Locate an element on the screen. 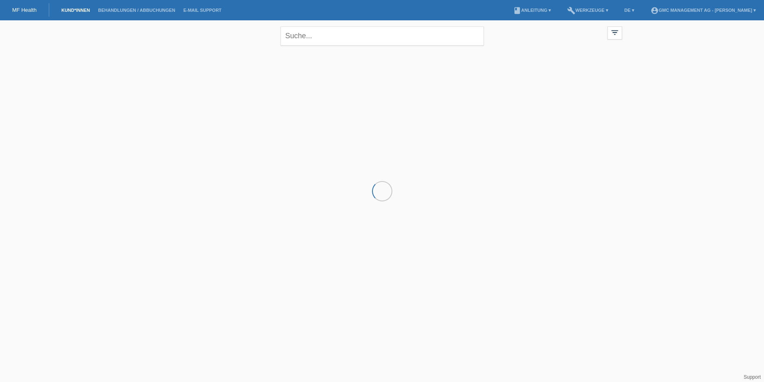  a: Kund*innen is located at coordinates (76, 10).